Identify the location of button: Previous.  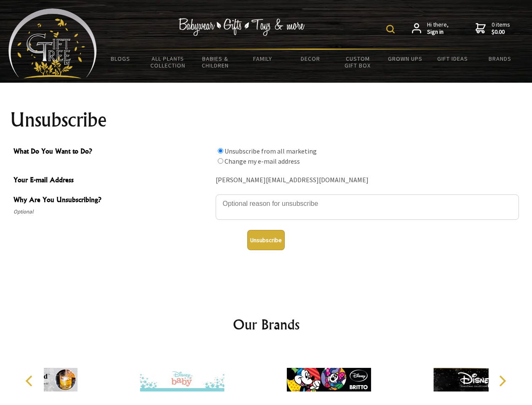
(30, 381).